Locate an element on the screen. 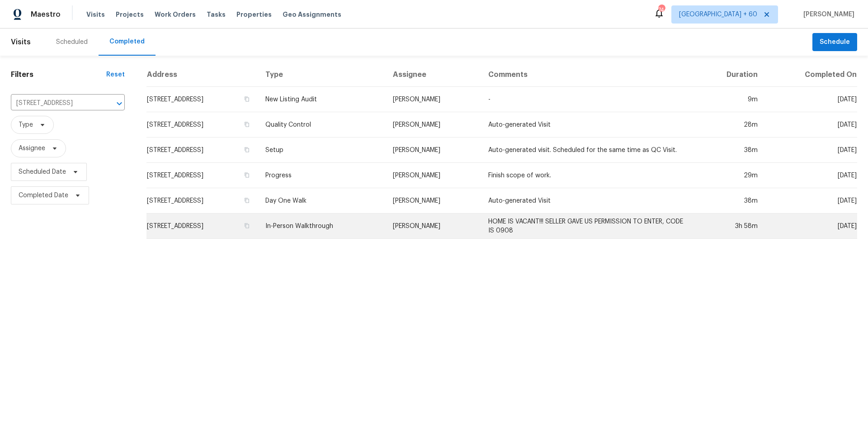 The height and width of the screenshot is (432, 868). span: Projects is located at coordinates (129, 15).